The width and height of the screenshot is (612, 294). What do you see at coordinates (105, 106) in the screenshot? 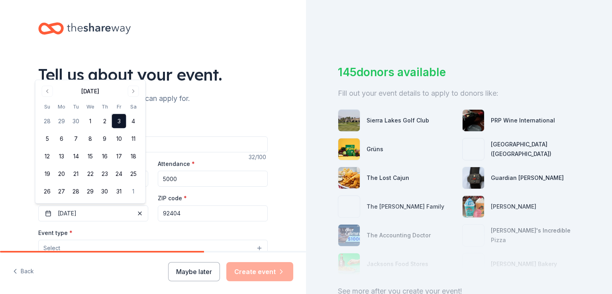
I see `th: Thursday` at bounding box center [105, 106].